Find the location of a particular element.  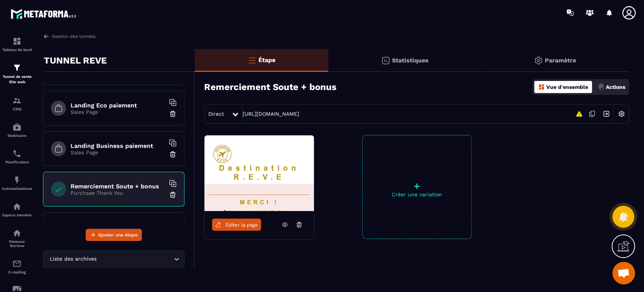

img: bars-o.4a397970.svg is located at coordinates (252, 60).